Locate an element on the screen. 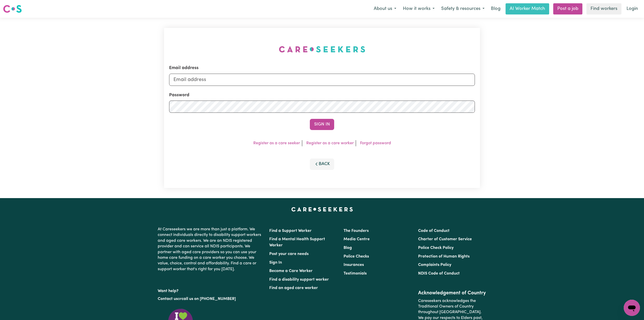  a: Police Check Policy is located at coordinates (436, 248).